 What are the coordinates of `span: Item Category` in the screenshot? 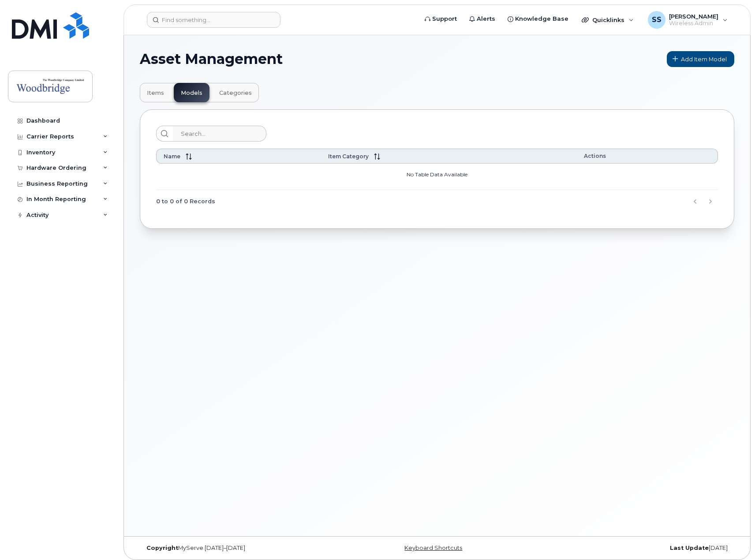 It's located at (348, 156).